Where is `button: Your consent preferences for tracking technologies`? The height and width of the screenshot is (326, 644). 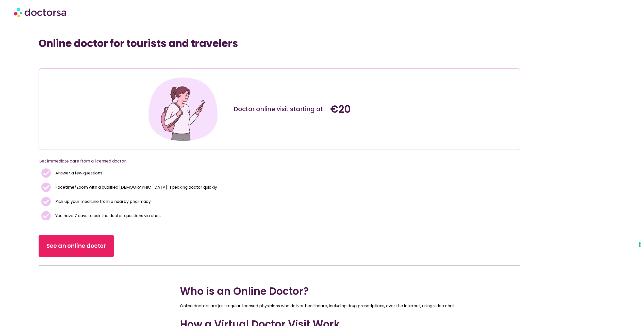
button: Your consent preferences for tracking technologies is located at coordinates (640, 245).